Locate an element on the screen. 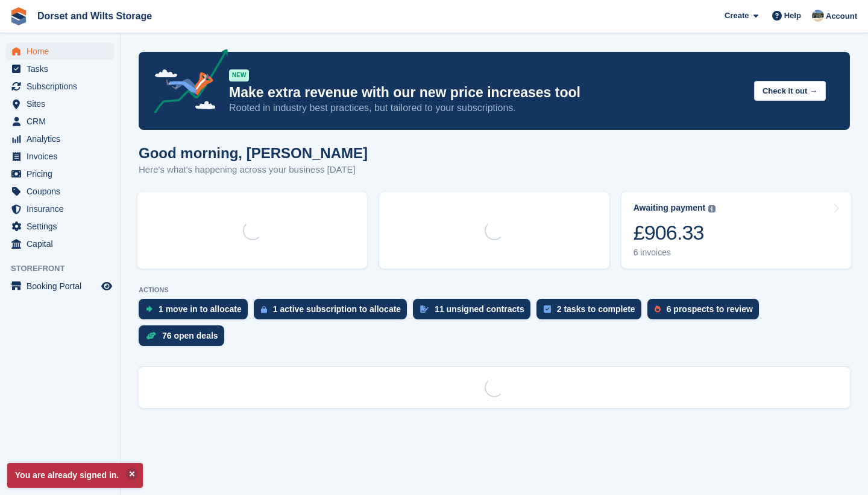 The image size is (868, 495). button: Check it out → is located at coordinates (789, 91).